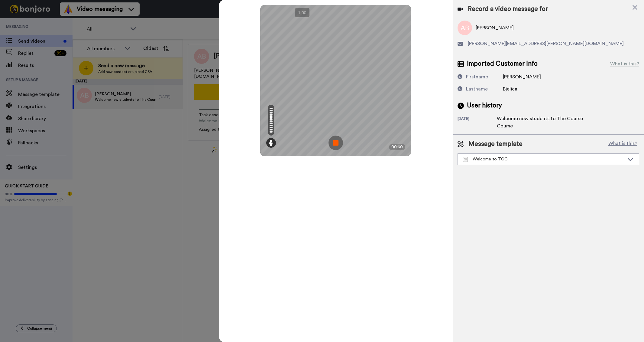 This screenshot has height=342, width=644. What do you see at coordinates (623, 144) in the screenshot?
I see `button: What is this?` at bounding box center [623, 144].